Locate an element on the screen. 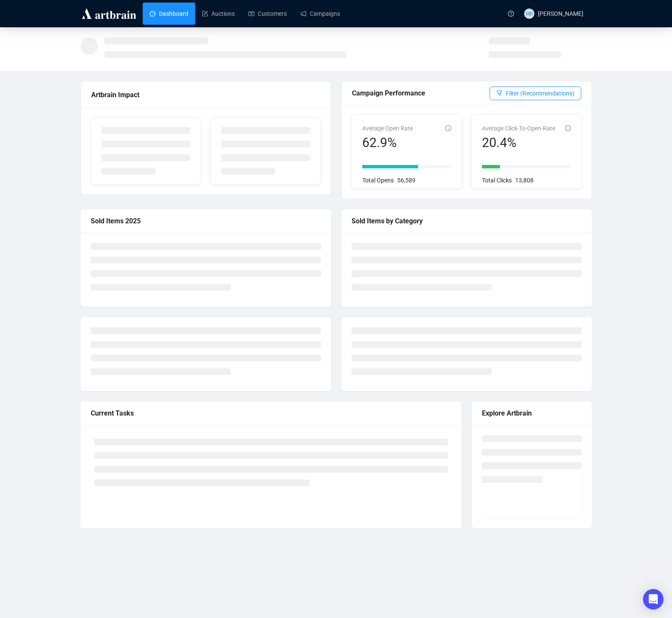 The image size is (672, 618). div: 62.9% is located at coordinates (387, 143).